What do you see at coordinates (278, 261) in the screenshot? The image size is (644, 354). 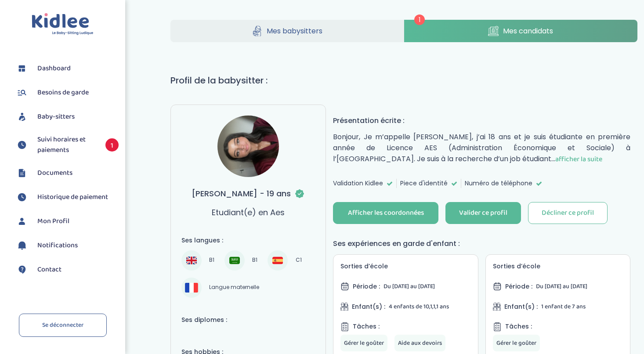 I see `img: Espagnol` at bounding box center [278, 261].